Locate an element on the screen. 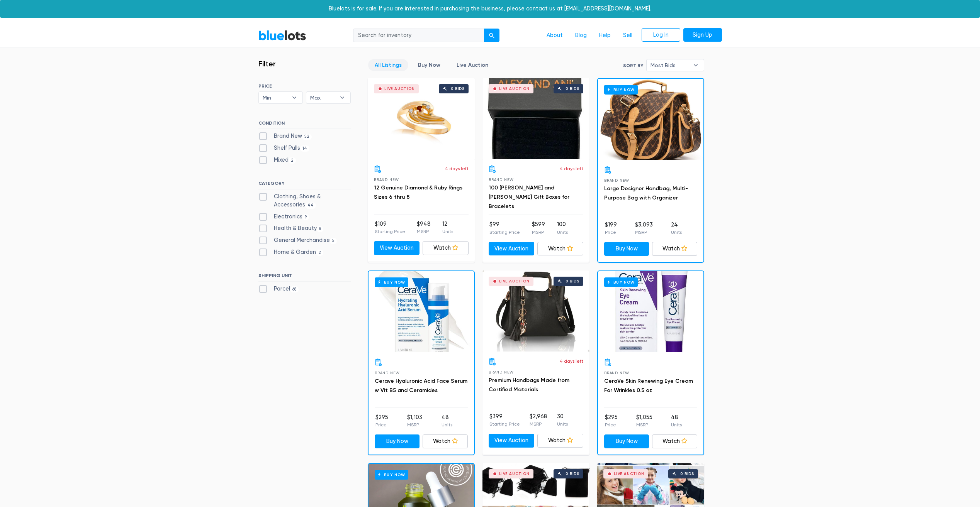 This screenshot has width=980, height=507. label: Clothing, Shoes & Accessories is located at coordinates (305, 201).